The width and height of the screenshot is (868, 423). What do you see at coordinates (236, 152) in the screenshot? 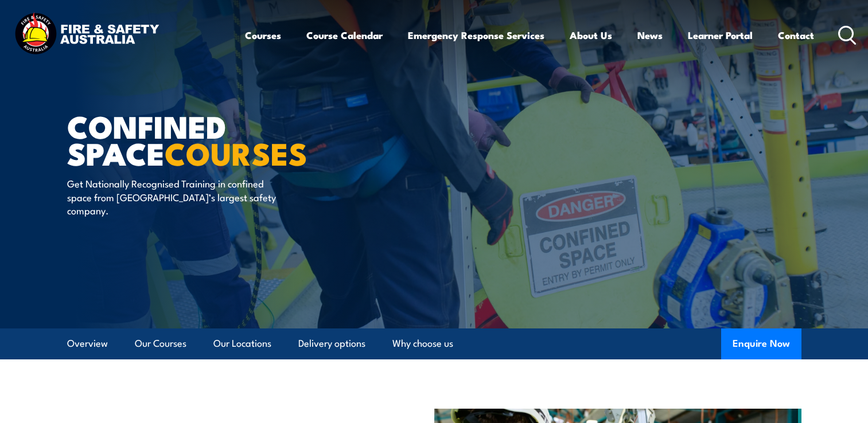
I see `strong: COURSES` at bounding box center [236, 152].